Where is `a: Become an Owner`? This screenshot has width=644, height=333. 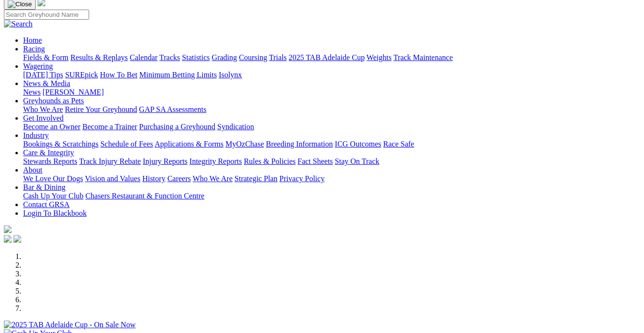 a: Become an Owner is located at coordinates (52, 127).